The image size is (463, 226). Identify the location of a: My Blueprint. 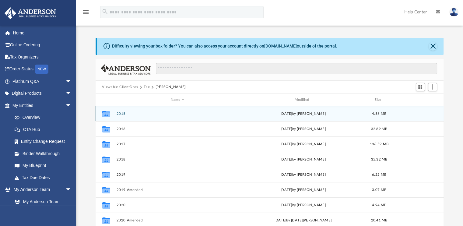
(43, 166).